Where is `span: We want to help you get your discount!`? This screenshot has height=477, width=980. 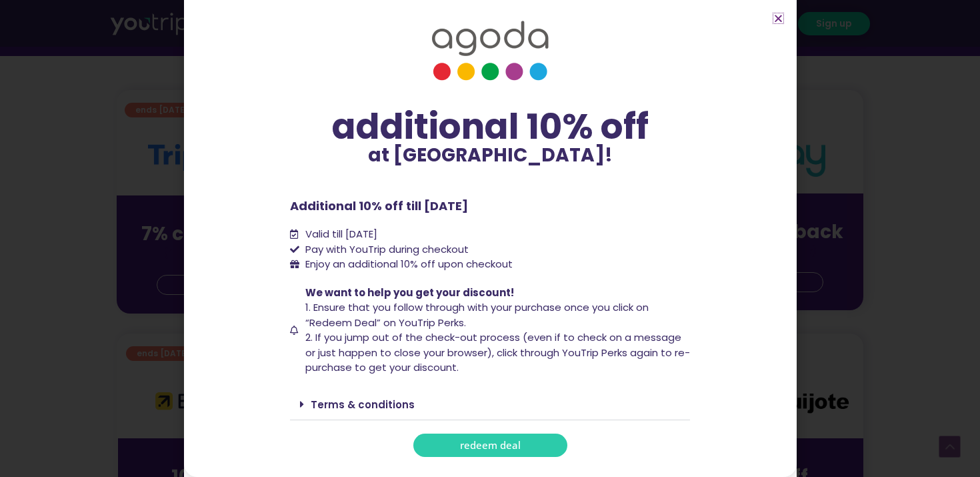 span: We want to help you get your discount! is located at coordinates (409, 292).